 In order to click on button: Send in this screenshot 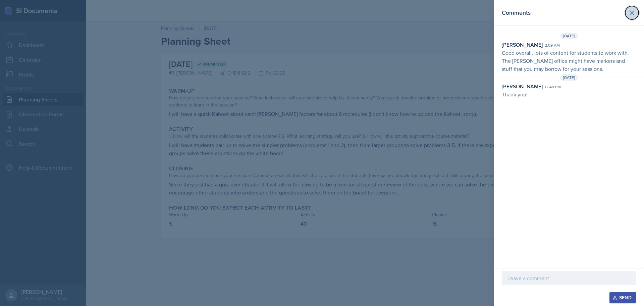, I will do `click(622, 298)`.